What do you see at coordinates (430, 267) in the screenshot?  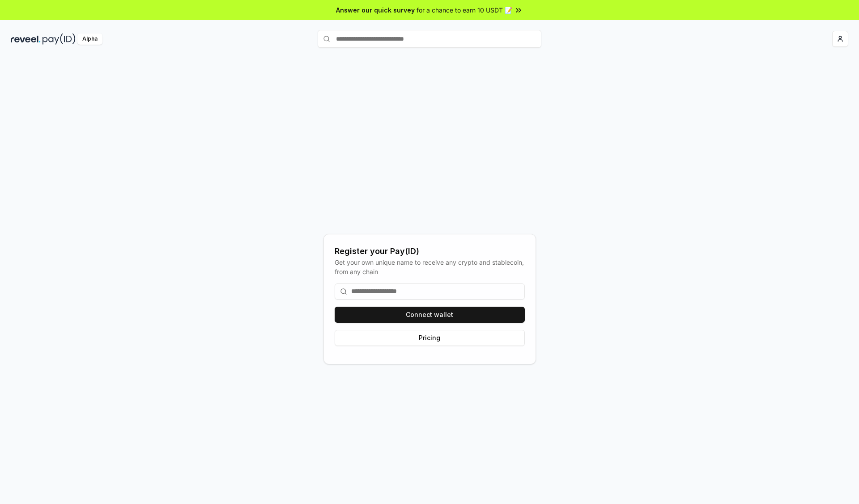 I see `div: Get your own unique name to receive any crypto and stablecoin, from any chain` at bounding box center [430, 267].